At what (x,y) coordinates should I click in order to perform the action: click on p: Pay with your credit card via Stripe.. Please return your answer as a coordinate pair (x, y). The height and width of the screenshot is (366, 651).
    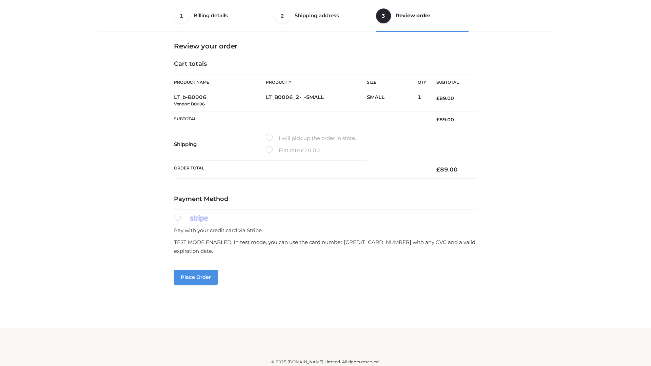
    Looking at the image, I should click on (325, 230).